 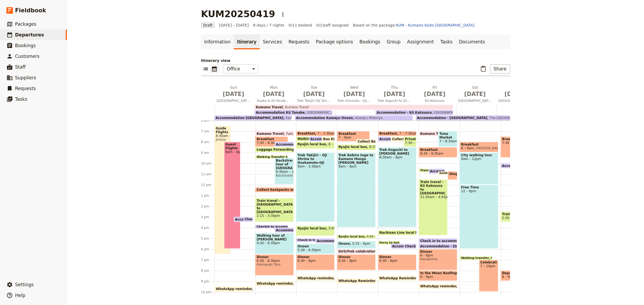 What do you see at coordinates (370, 42) in the screenshot?
I see `a: Bookings` at bounding box center [370, 42].